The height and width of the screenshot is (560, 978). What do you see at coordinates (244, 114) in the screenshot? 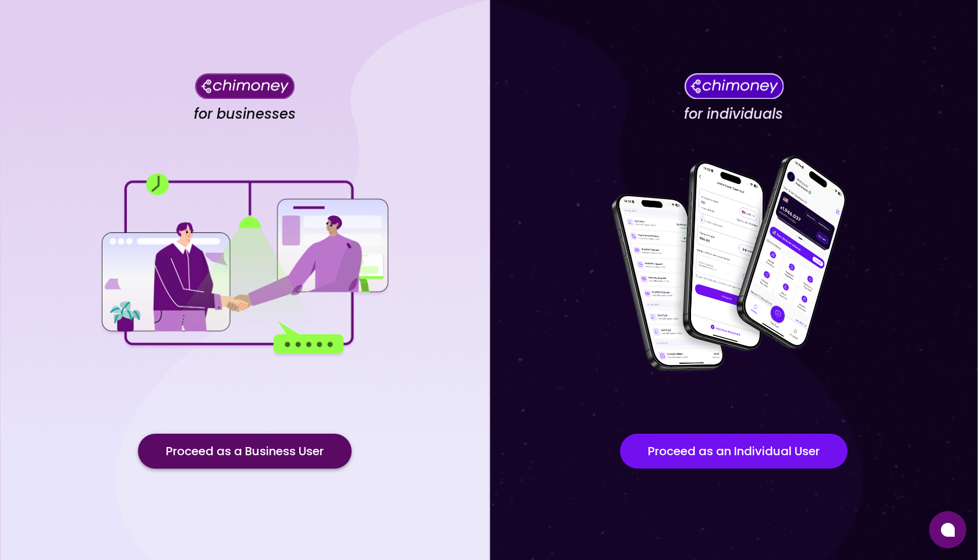
I see `h4: for businesses` at bounding box center [244, 114].